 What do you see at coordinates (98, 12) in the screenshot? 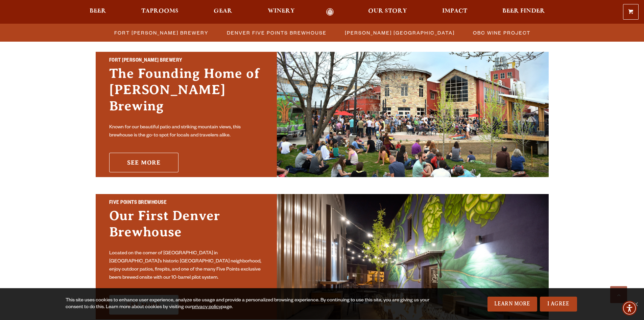
I see `a: Beer` at bounding box center [98, 12].